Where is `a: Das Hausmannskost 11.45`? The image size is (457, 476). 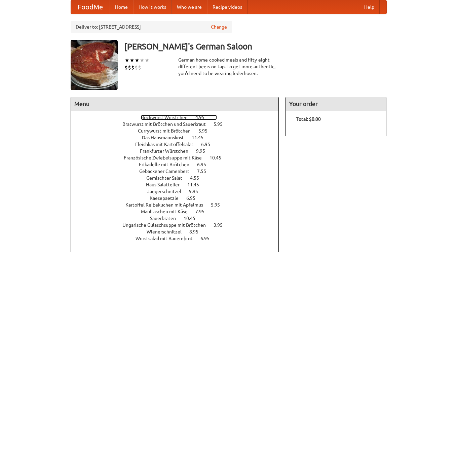
a: Das Hausmannskost 11.45 is located at coordinates (179, 138).